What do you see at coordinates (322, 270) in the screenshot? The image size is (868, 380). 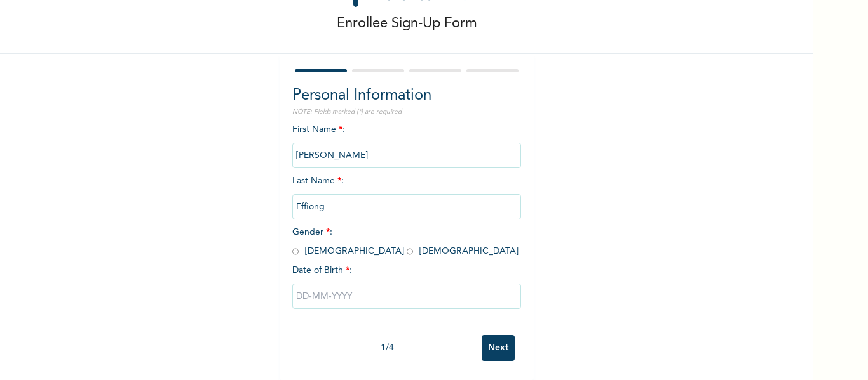 I see `span: Date of Birth :` at bounding box center [322, 270].